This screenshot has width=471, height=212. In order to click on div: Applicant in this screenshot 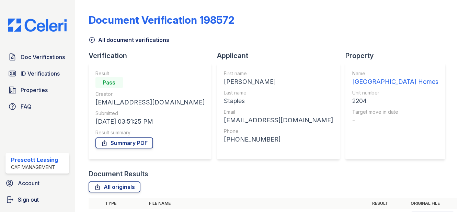, I will do `click(281, 56)`.